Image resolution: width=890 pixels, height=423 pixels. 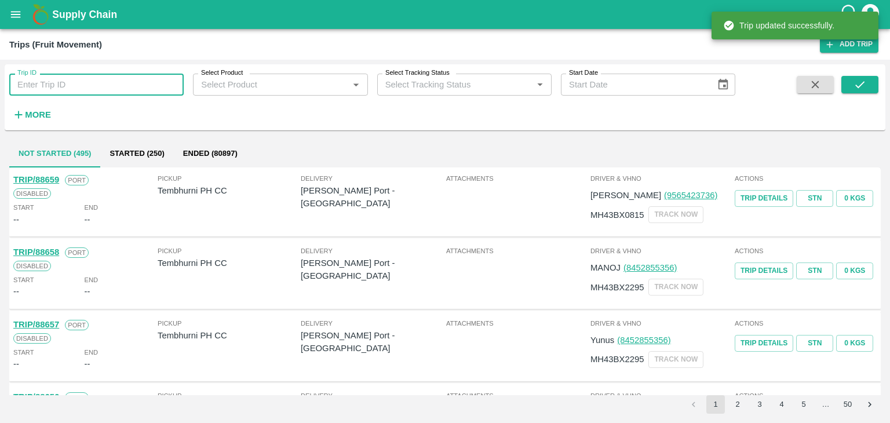 What do you see at coordinates (723, 85) in the screenshot?
I see `button: Choose date` at bounding box center [723, 85].